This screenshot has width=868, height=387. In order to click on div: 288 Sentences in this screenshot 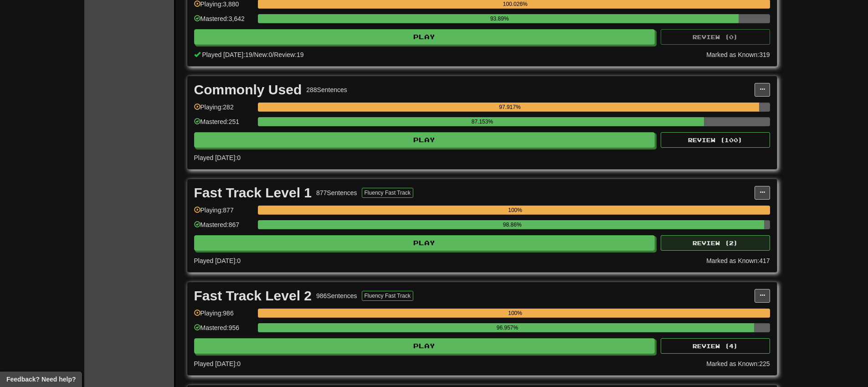, I will do `click(327, 90)`.